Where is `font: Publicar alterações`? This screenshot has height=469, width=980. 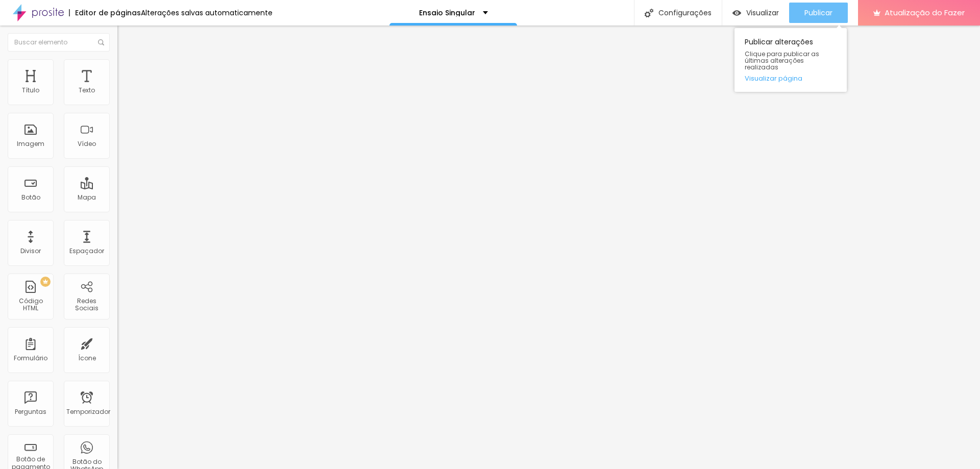
font: Publicar alterações is located at coordinates (779, 42).